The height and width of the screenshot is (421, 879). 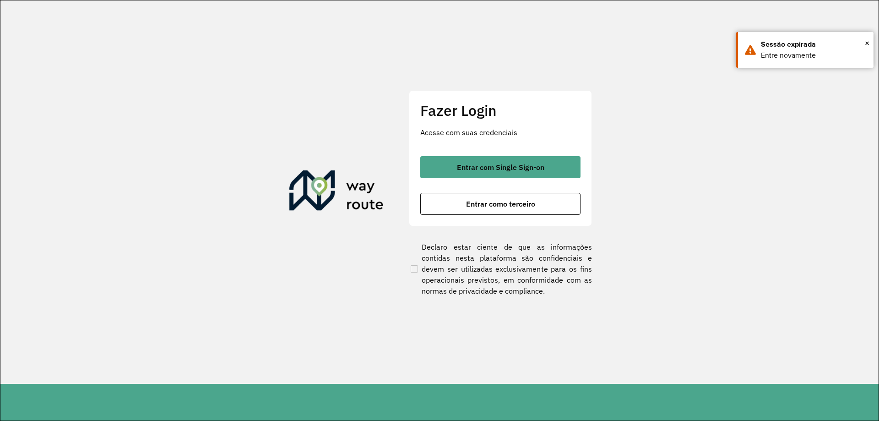 What do you see at coordinates (814, 55) in the screenshot?
I see `div: Entre novamente` at bounding box center [814, 55].